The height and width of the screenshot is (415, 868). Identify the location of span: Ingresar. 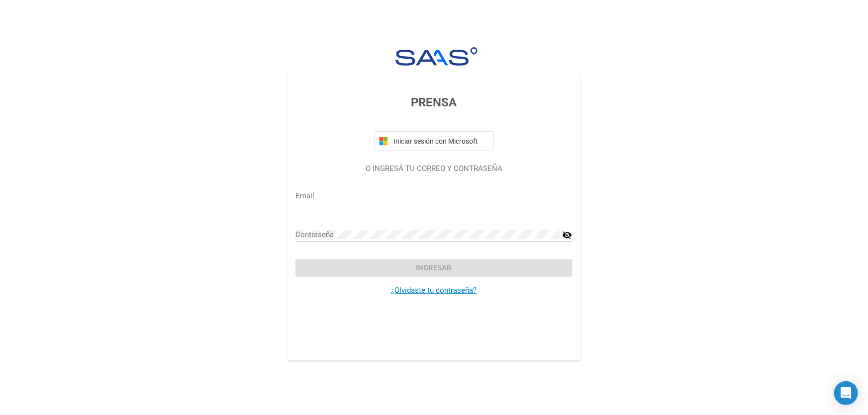
(435, 268).